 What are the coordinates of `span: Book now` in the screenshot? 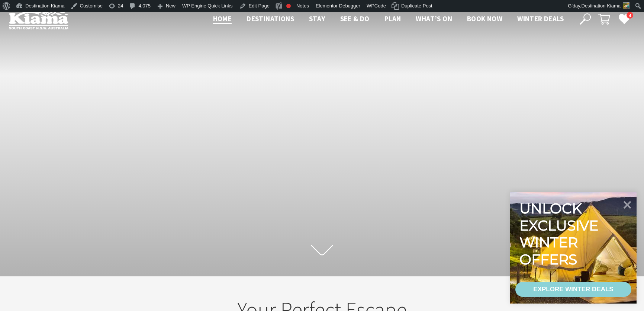 It's located at (484, 18).